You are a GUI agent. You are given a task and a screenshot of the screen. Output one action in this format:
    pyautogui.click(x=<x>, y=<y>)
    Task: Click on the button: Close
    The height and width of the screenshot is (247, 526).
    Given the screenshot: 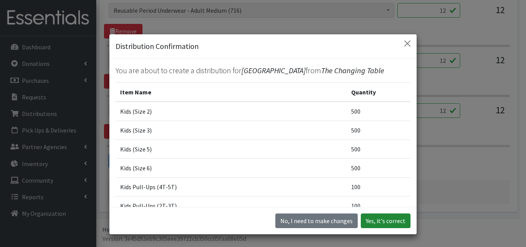 What is the action you would take?
    pyautogui.click(x=407, y=43)
    